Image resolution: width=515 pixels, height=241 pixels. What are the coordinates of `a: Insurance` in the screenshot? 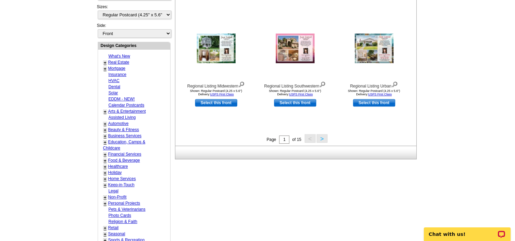 It's located at (117, 75).